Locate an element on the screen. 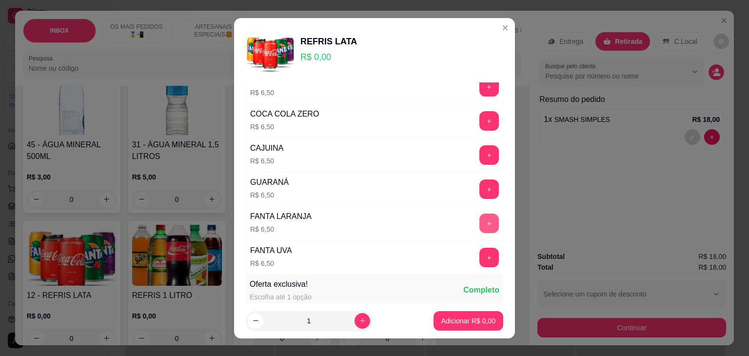  div: Escolha até 1 opção is located at coordinates (280, 297).